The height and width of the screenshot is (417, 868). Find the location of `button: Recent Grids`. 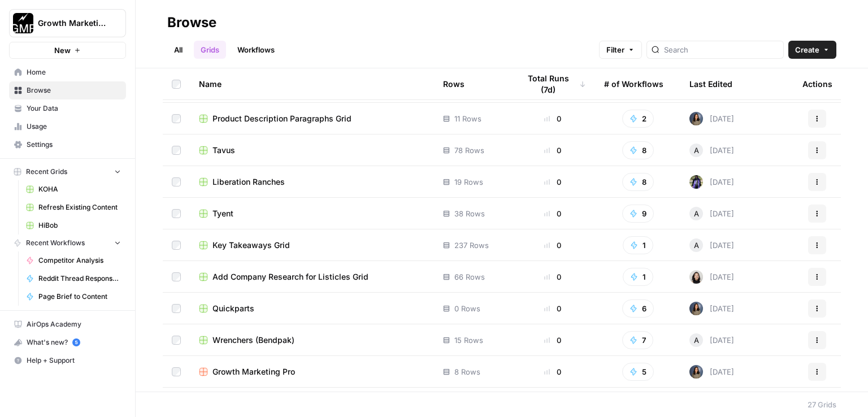

button: Recent Grids is located at coordinates (67, 172).